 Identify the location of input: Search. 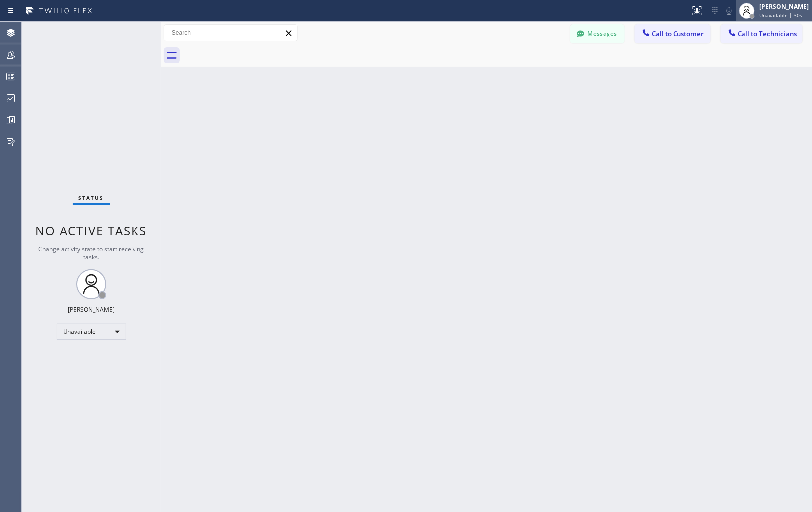
(231, 33).